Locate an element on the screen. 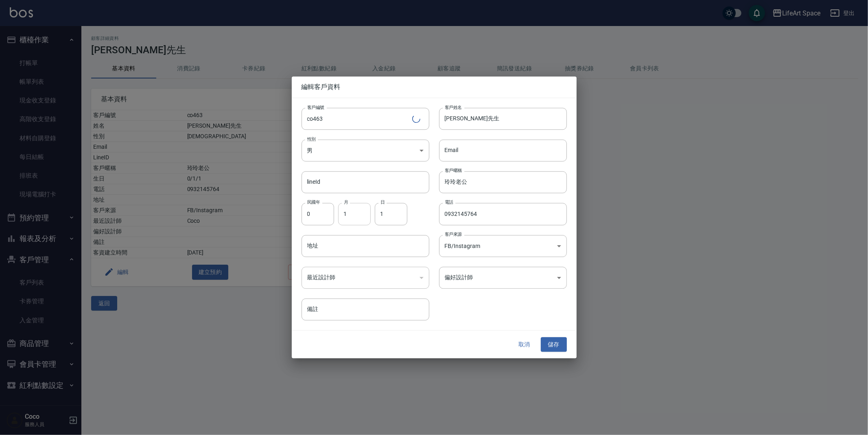 This screenshot has height=435, width=868. button: 取消 is located at coordinates (525, 345).